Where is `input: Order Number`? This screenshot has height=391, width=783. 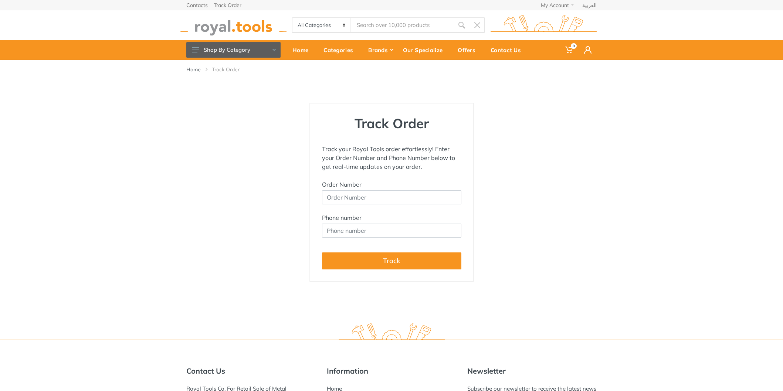
input: Order Number is located at coordinates (391, 197).